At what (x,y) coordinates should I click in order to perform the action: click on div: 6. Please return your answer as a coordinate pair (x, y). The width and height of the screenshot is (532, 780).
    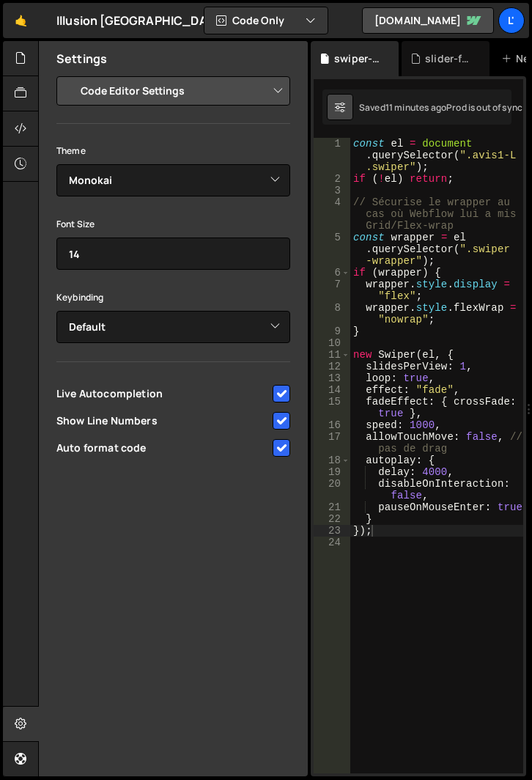
    Looking at the image, I should click on (332, 273).